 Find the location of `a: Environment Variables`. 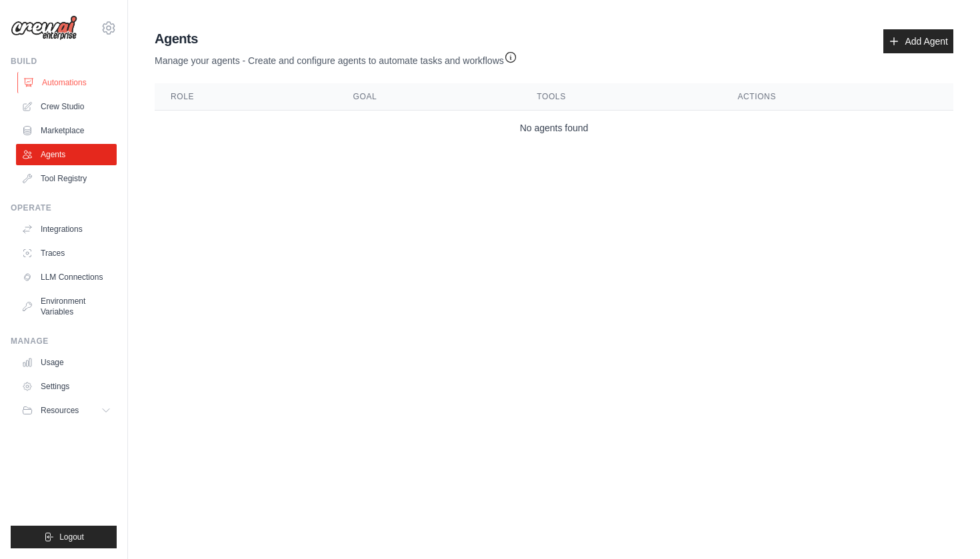

a: Environment Variables is located at coordinates (66, 306).